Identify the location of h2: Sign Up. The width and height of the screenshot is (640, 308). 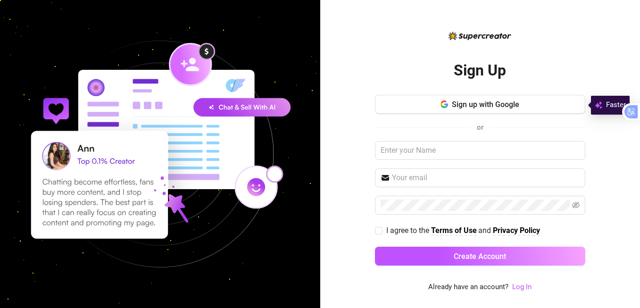
(480, 70).